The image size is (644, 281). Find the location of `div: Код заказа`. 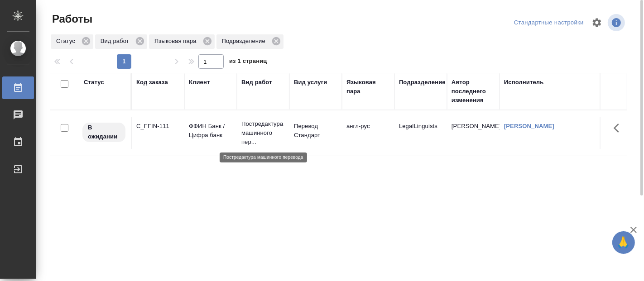

div: Код заказа is located at coordinates (152, 82).